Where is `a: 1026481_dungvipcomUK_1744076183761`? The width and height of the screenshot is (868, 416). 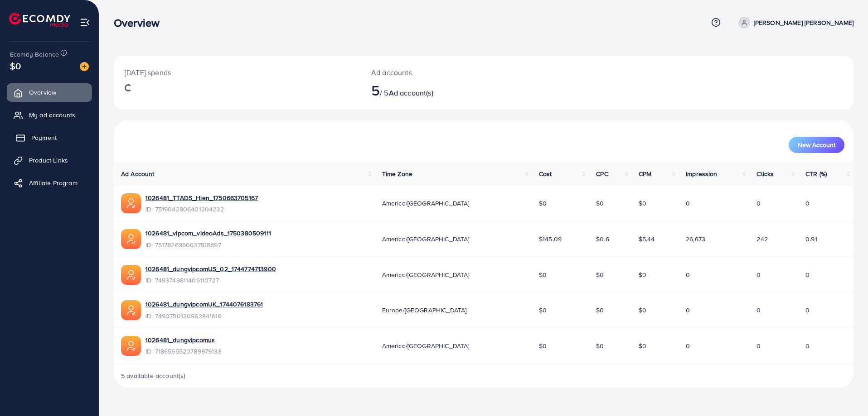
a: 1026481_dungvipcomUK_1744076183761 is located at coordinates (204, 304).